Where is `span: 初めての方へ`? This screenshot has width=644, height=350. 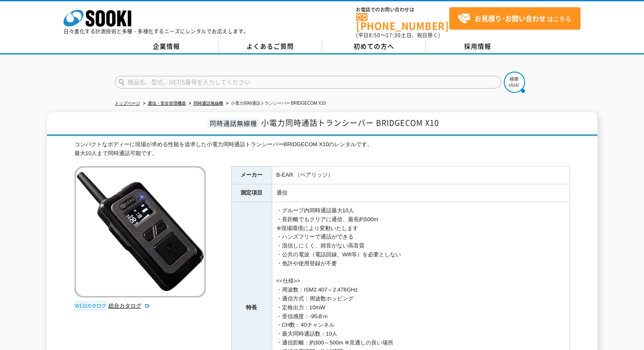 span: 初めての方へ is located at coordinates (374, 46).